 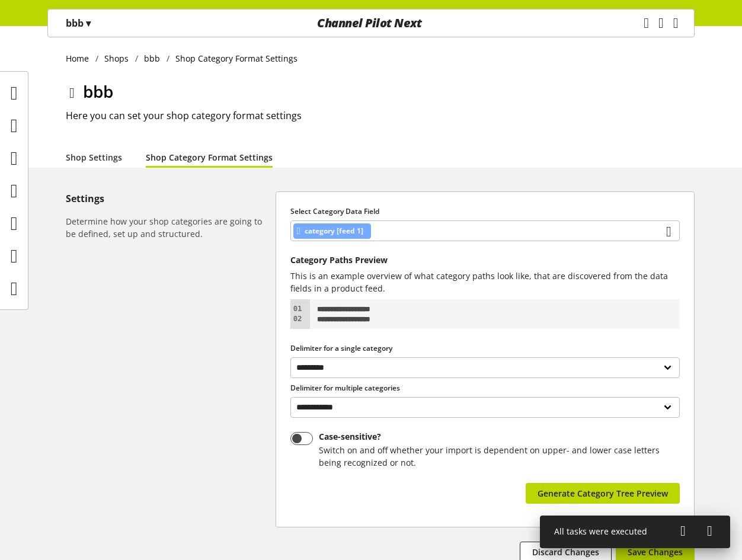 I want to click on h5: Settings, so click(x=169, y=199).